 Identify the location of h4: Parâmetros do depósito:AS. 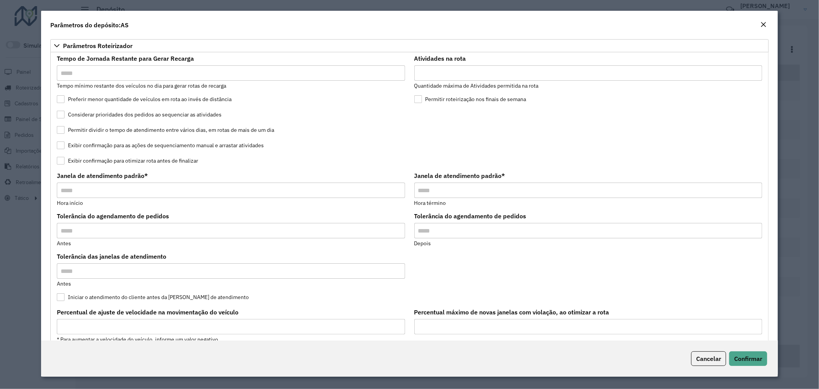
(89, 25).